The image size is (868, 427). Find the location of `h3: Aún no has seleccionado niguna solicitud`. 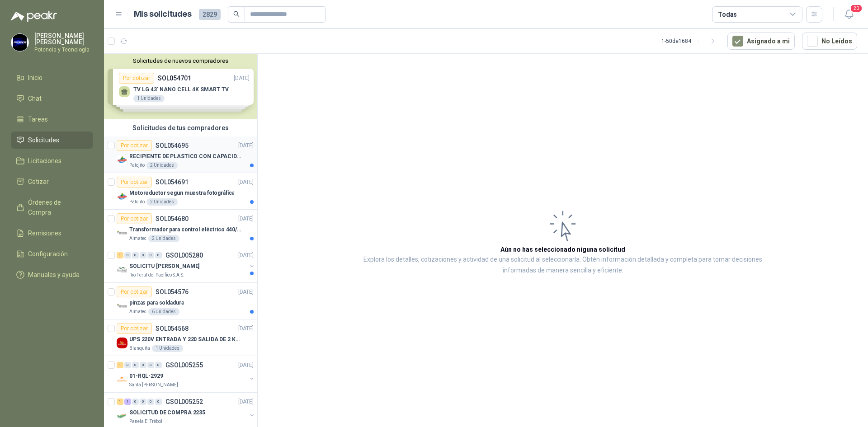

h3: Aún no has seleccionado niguna solicitud is located at coordinates (563, 249).